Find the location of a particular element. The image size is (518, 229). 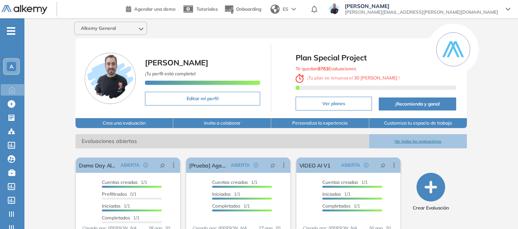

button: Customiza tu espacio de trabajo is located at coordinates (418, 123).